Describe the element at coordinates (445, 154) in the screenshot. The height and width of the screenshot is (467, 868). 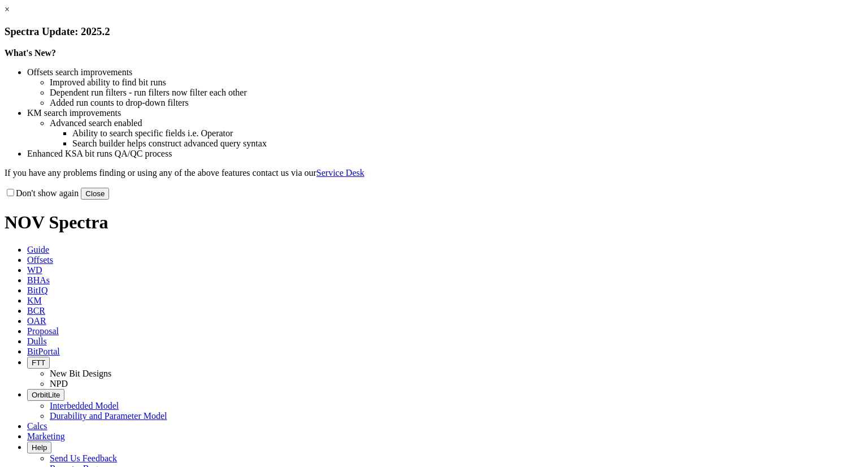
I see `li: Enhanced KSA bit runs QA/QC process` at that location.